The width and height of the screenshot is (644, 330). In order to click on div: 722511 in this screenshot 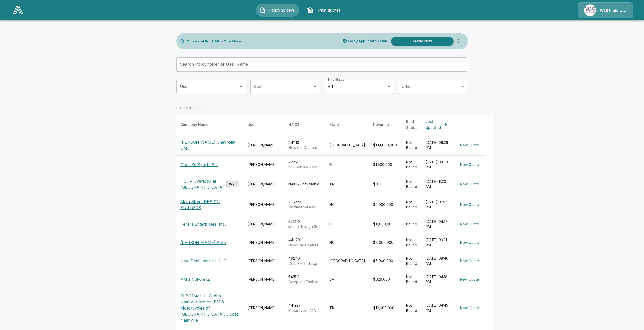, I will do `click(305, 165)`.